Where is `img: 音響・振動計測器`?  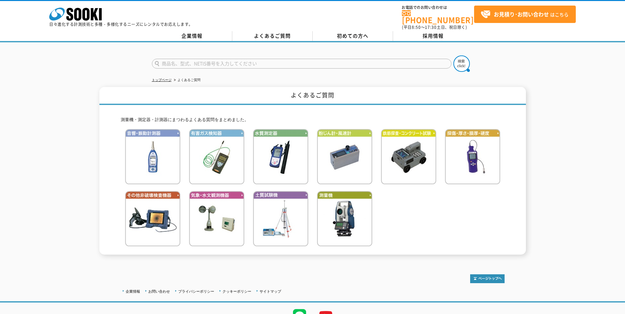 img: 音響・振動計測器 is located at coordinates (153, 156).